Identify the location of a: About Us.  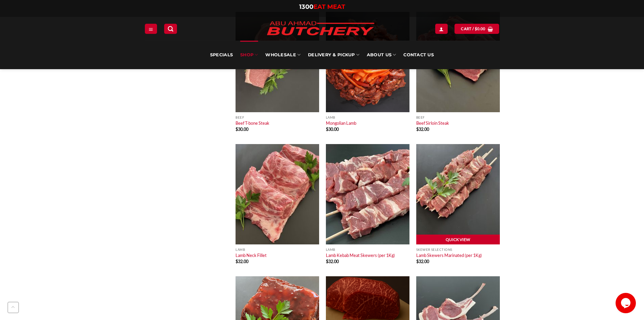
(381, 55).